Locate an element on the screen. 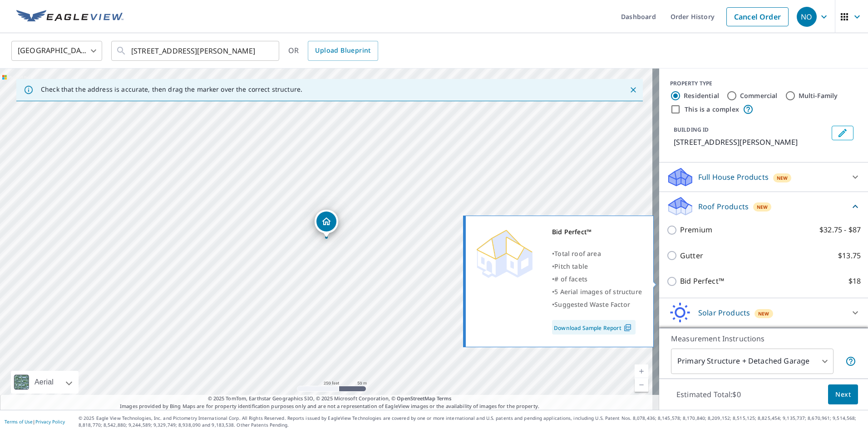  p: $32.75 - $87 is located at coordinates (840, 230).